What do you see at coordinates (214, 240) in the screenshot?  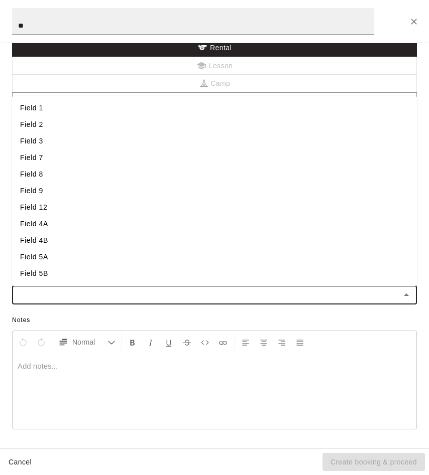 I see `li: Field 4B` at bounding box center [214, 240].